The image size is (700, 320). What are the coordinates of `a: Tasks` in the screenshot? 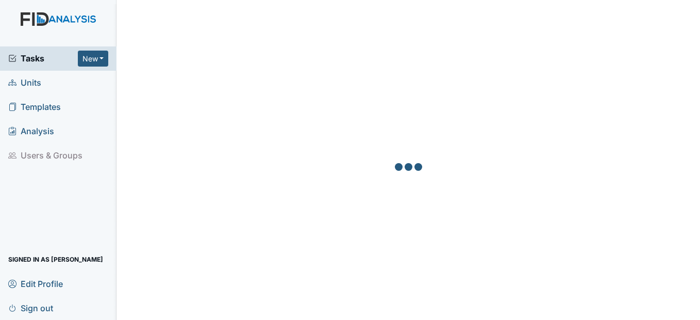 It's located at (43, 58).